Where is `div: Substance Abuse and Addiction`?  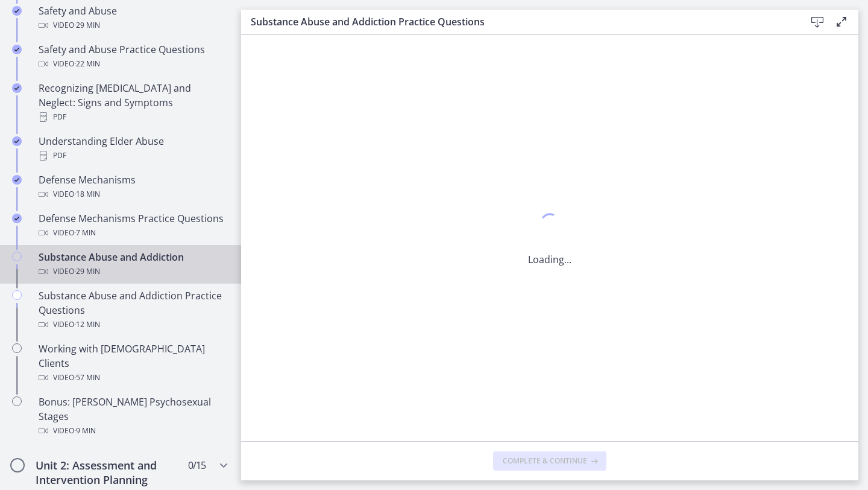
div: Substance Abuse and Addiction is located at coordinates (132, 264).